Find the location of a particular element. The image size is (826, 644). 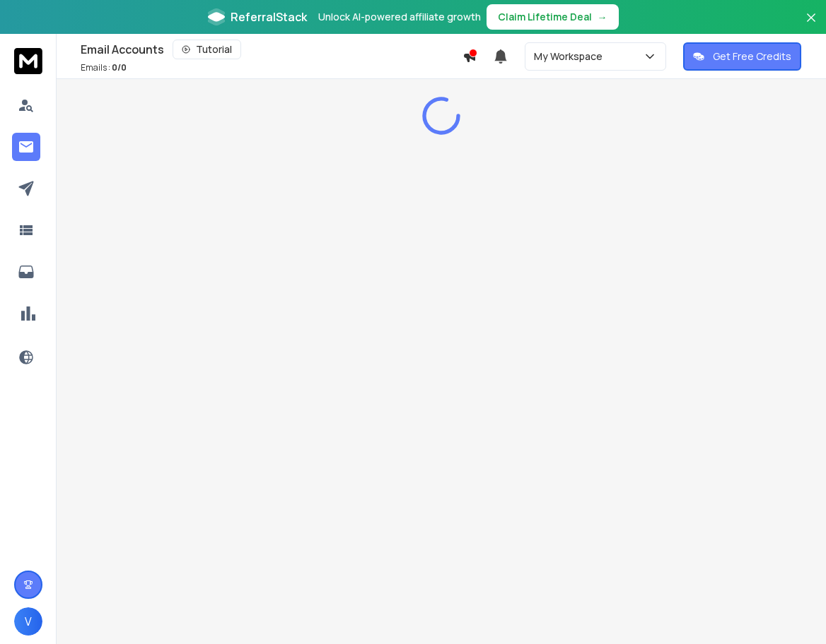

button: Get Free Credits is located at coordinates (742, 56).